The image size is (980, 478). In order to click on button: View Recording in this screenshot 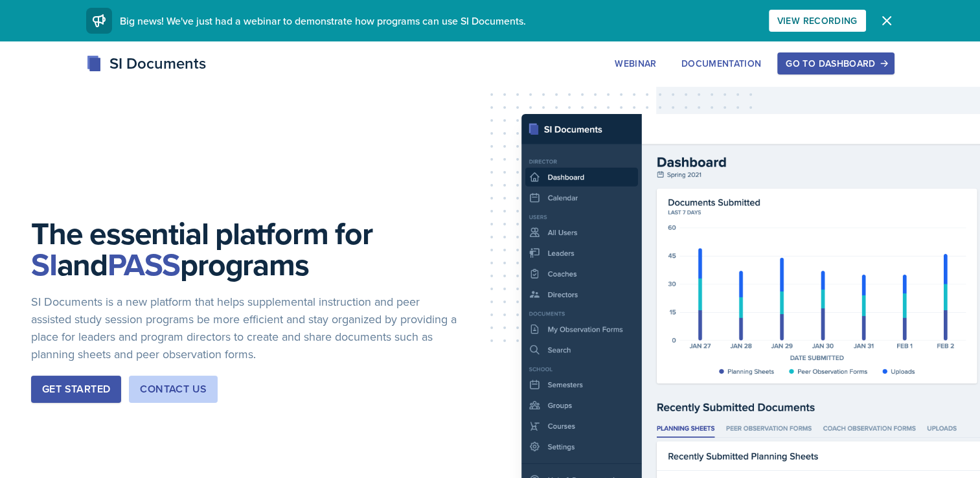, I will do `click(817, 20)`.